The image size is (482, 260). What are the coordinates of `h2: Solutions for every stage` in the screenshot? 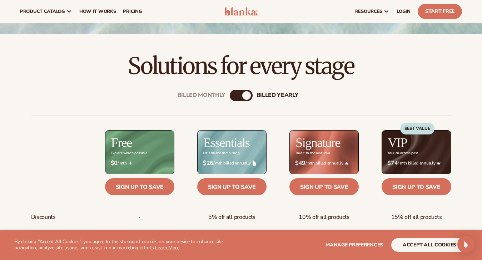 It's located at (241, 66).